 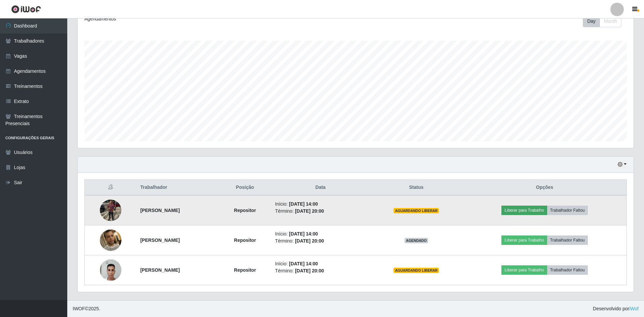 What do you see at coordinates (244, 188) in the screenshot?
I see `th: Posição` at bounding box center [244, 188].